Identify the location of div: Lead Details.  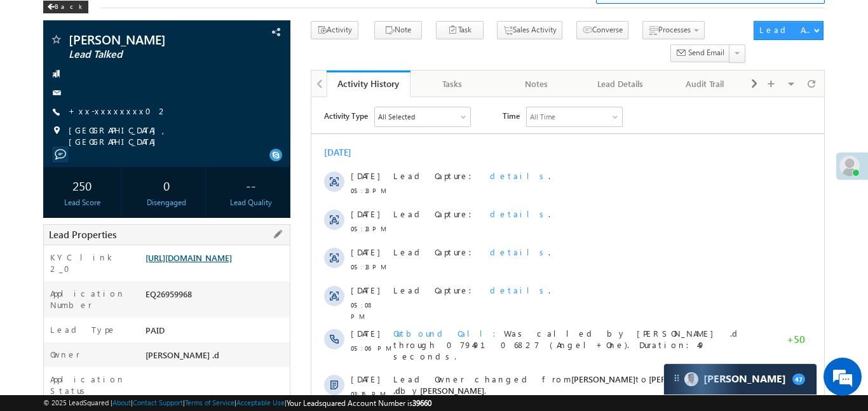
(621, 84).